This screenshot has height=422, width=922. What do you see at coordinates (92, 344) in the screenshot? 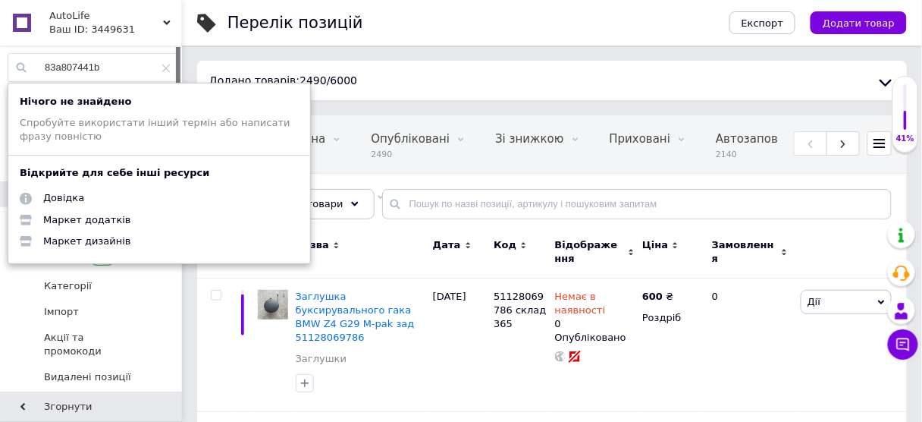
I see `span: Акції та промокоди` at bounding box center [92, 344].